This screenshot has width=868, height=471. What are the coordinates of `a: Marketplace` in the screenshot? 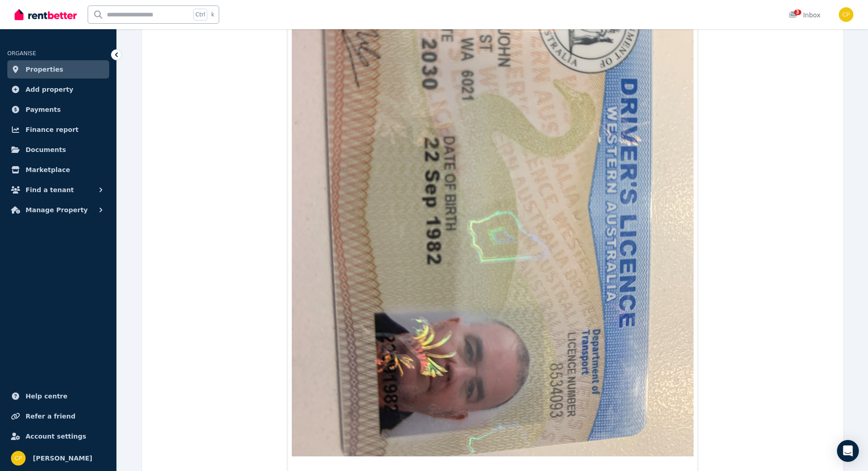 It's located at (58, 170).